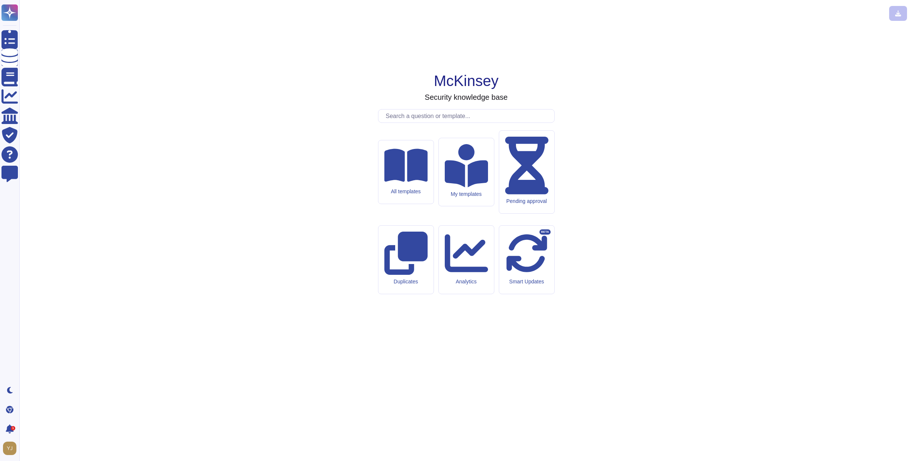 The height and width of the screenshot is (461, 913). Describe the element at coordinates (406, 282) in the screenshot. I see `div: Duplicates` at that location.